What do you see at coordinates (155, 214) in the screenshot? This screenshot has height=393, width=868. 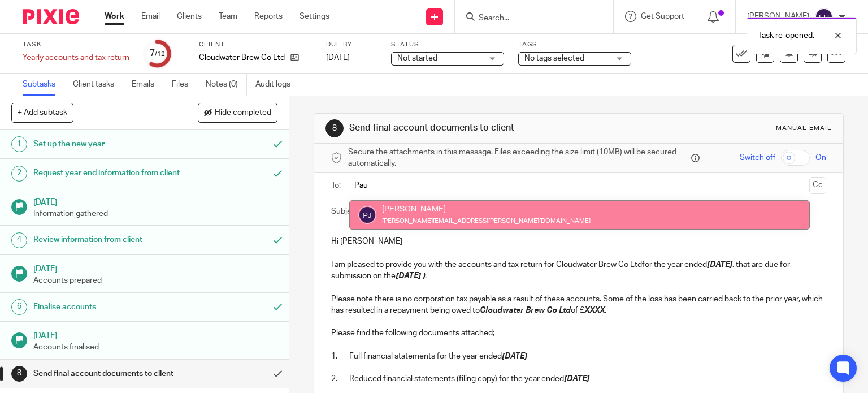 I see `p: Information gathered` at bounding box center [155, 214].